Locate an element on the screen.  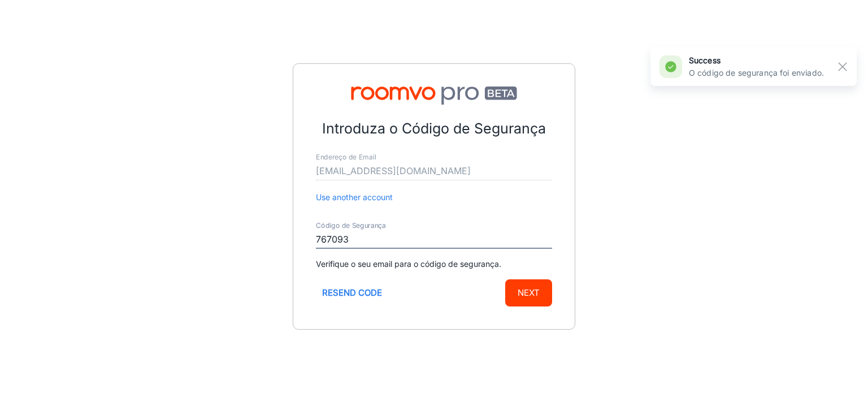
p: Verifique o seu email para o código de segurança. is located at coordinates (434, 264).